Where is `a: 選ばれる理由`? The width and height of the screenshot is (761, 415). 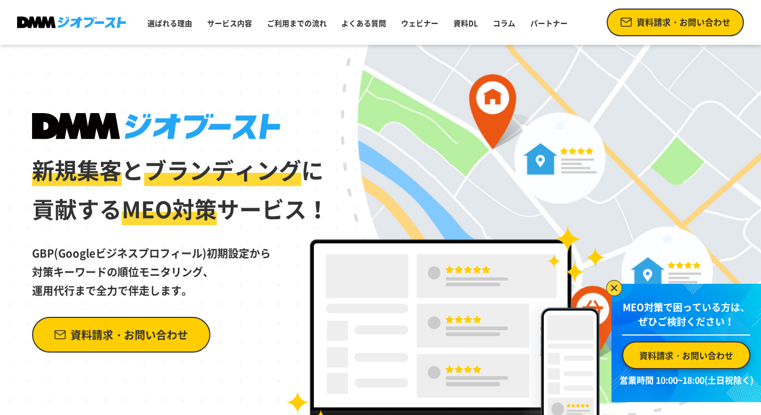 a: 選ばれる理由 is located at coordinates (170, 23).